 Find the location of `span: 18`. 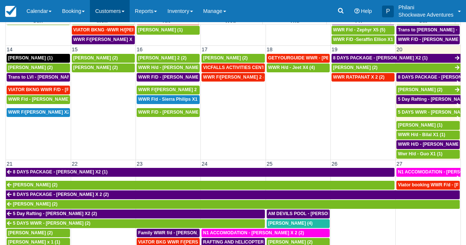

span: 18 is located at coordinates (270, 49).